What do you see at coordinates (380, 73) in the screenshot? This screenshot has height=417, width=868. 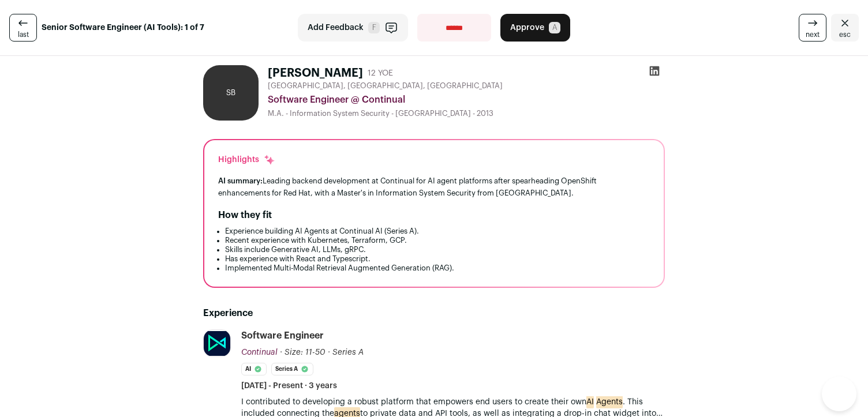 I see `div: 12 YOE` at bounding box center [380, 73].